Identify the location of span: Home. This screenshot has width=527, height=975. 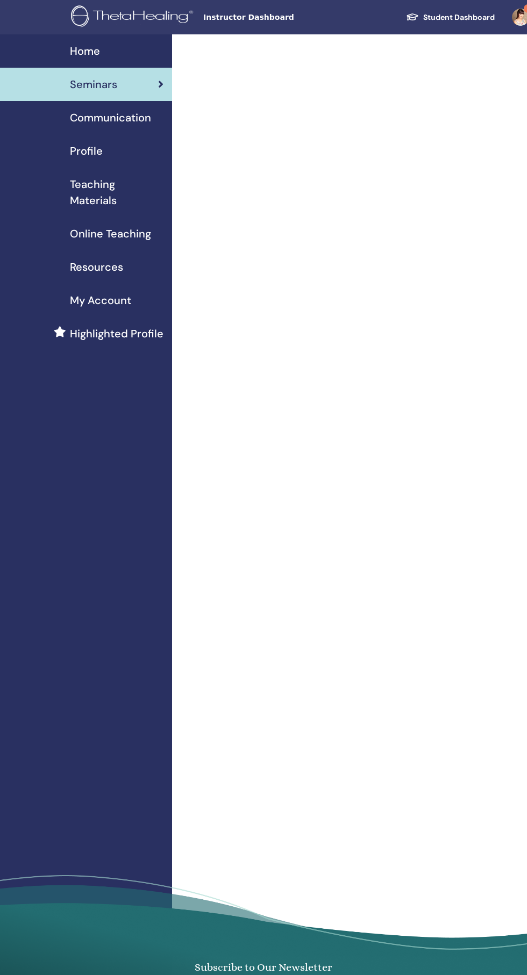
(85, 51).